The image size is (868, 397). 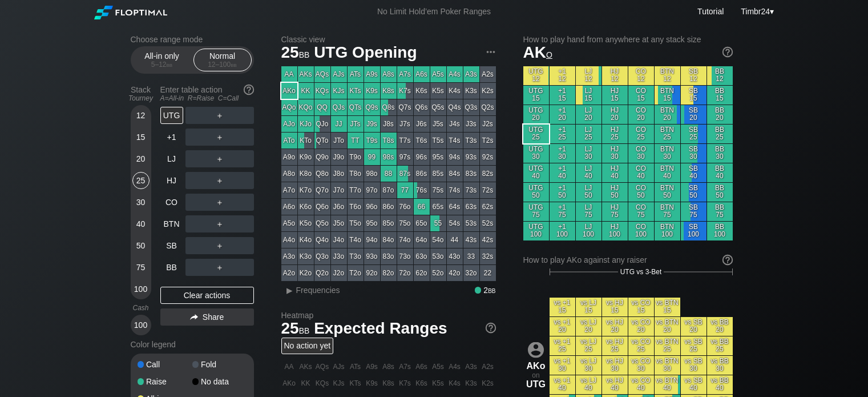 What do you see at coordinates (323, 223) in the screenshot?
I see `div: Q5o` at bounding box center [323, 223].